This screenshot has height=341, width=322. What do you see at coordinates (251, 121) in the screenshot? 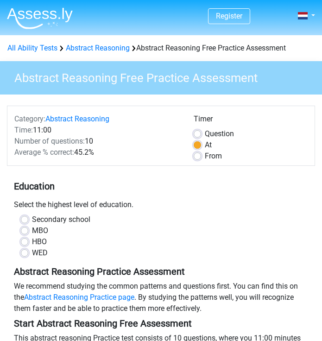
I see `div: Timer` at bounding box center [251, 121].